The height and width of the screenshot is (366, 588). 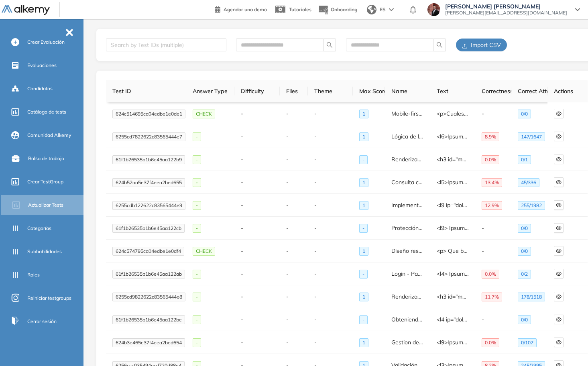 I want to click on button: uploadImport CSV, so click(x=481, y=45).